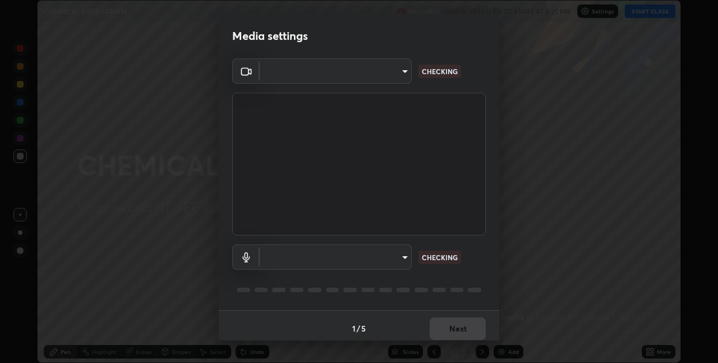  Describe the element at coordinates (270, 36) in the screenshot. I see `h2: Media settings` at that location.